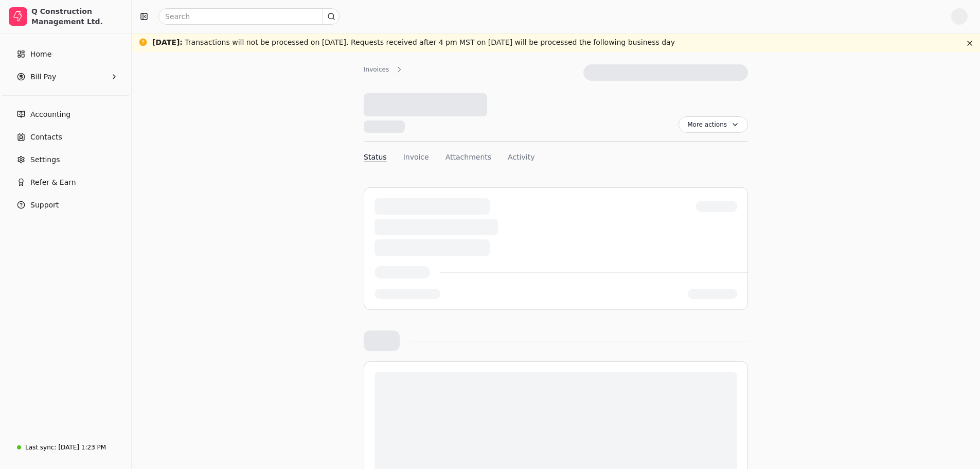 The image size is (980, 469). I want to click on span: Home, so click(41, 54).